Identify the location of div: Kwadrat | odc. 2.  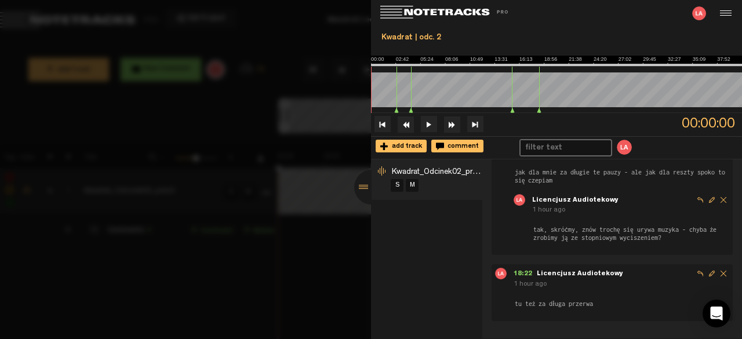
(556, 38).